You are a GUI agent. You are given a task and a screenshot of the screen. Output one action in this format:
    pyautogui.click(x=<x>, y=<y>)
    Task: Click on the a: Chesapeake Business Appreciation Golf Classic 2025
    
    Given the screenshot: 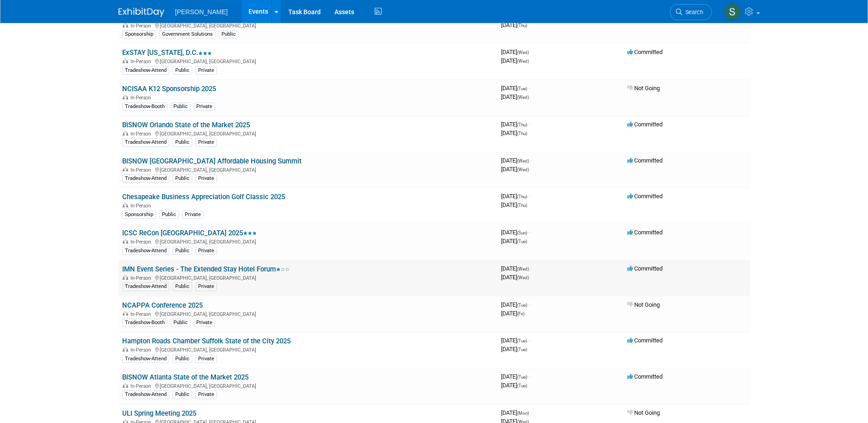 What is the action you would take?
    pyautogui.click(x=204, y=197)
    